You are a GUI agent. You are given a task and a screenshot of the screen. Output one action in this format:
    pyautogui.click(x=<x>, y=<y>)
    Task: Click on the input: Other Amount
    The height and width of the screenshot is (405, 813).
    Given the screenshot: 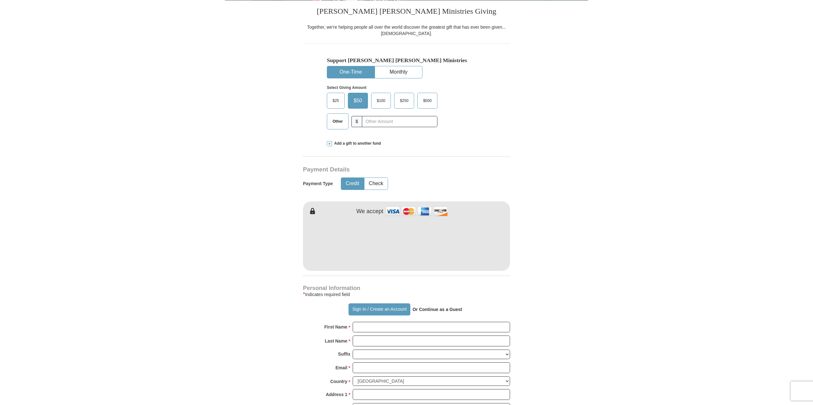 What is the action you would take?
    pyautogui.click(x=399, y=121)
    